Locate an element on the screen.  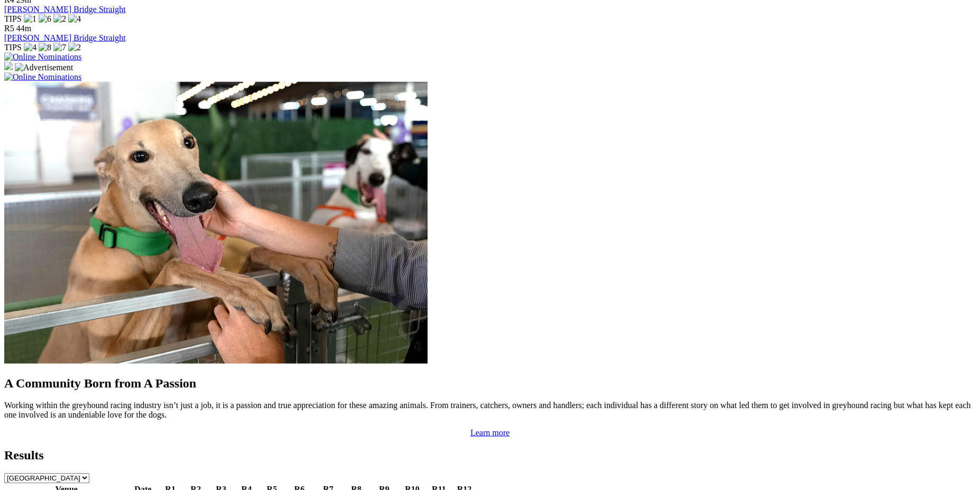
img: 8 is located at coordinates (45, 48).